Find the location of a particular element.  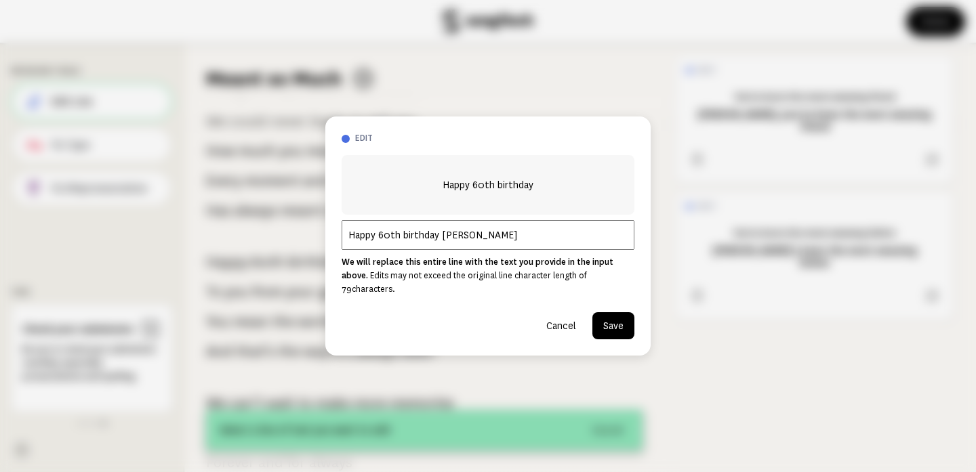

button: Cancel is located at coordinates (561, 326).